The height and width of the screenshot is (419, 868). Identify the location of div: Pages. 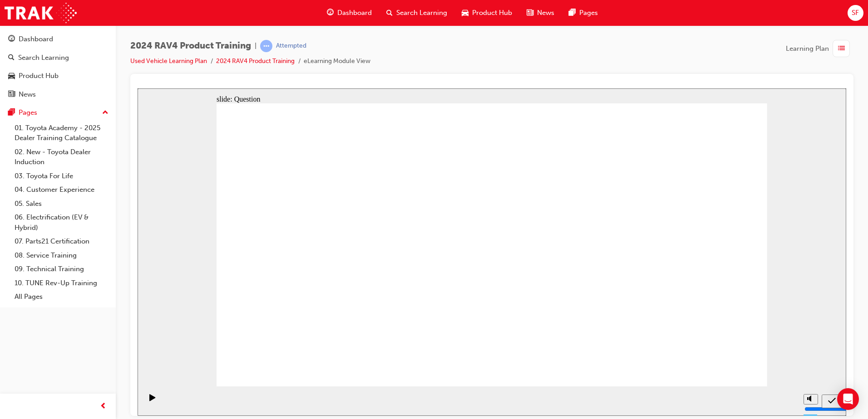
(28, 112).